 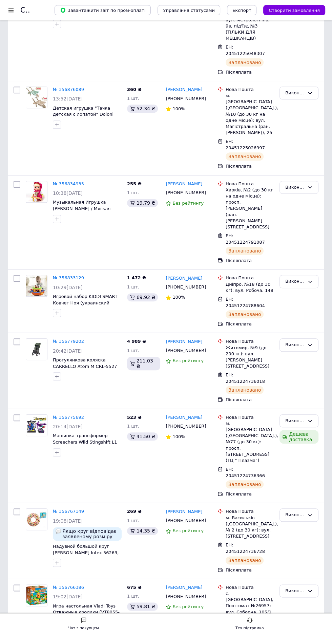 What do you see at coordinates (69, 89) in the screenshot?
I see `a: № 356876089` at bounding box center [69, 89].